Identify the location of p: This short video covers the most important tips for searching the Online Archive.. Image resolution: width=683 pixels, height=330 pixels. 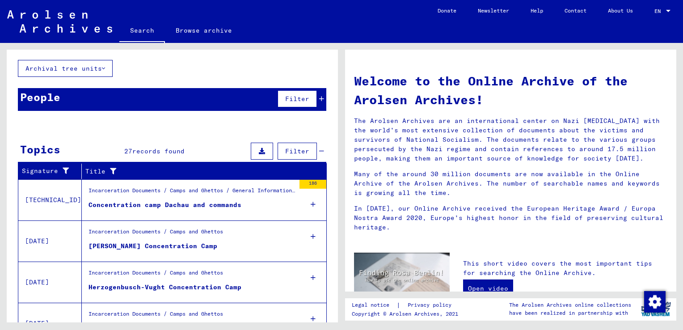
(565, 268).